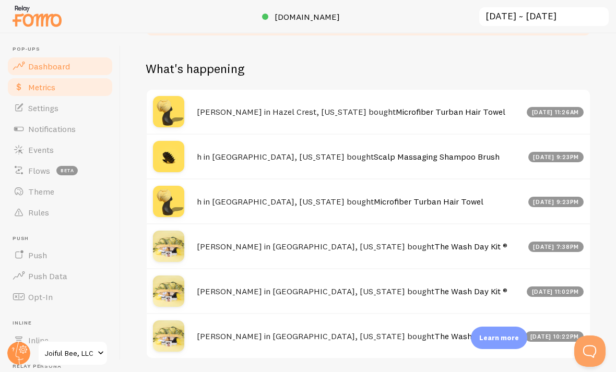 Image resolution: width=616 pixels, height=372 pixels. What do you see at coordinates (43, 108) in the screenshot?
I see `span: Settings` at bounding box center [43, 108].